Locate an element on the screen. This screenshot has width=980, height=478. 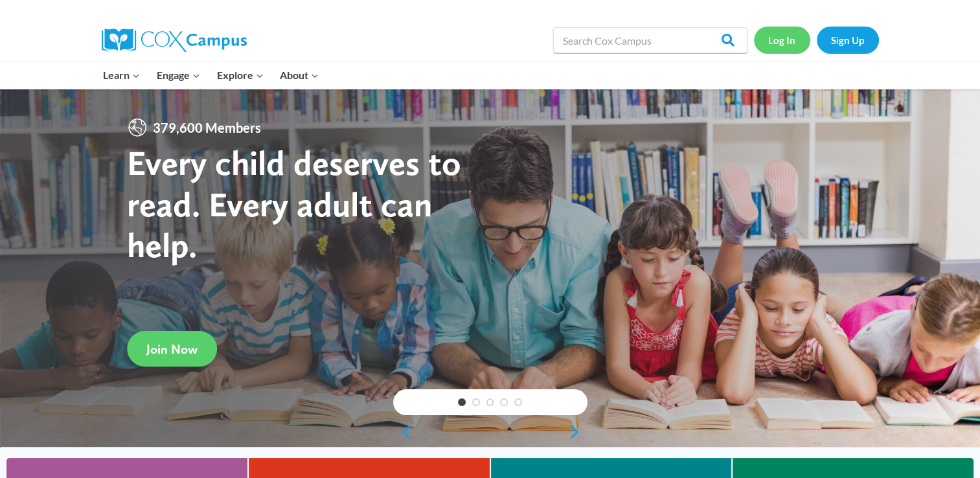
a: 3 is located at coordinates (490, 402).